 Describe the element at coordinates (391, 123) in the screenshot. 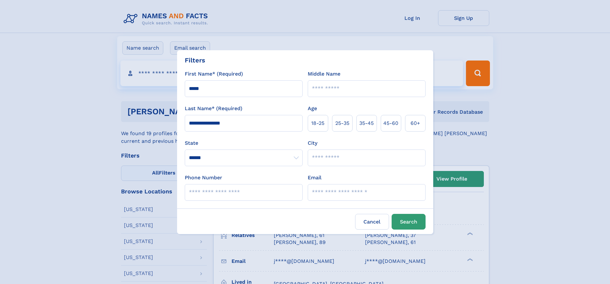

I see `span: 45‑60` at that location.